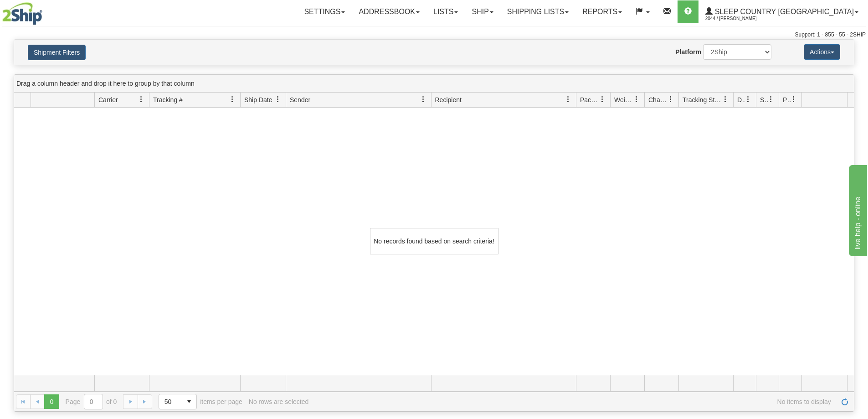 The image size is (868, 419). What do you see at coordinates (568, 99) in the screenshot?
I see `a: Recipient filter column settings` at bounding box center [568, 99].